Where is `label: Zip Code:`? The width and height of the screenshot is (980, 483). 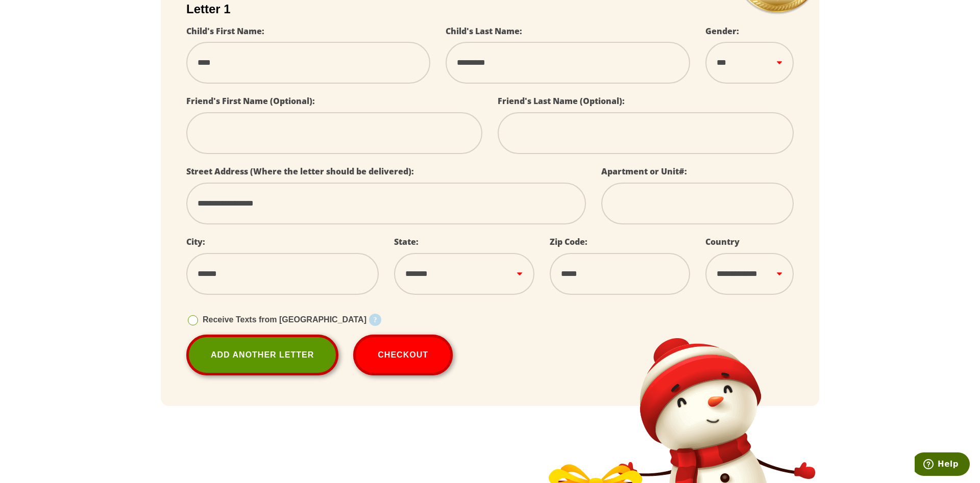 label: Zip Code: is located at coordinates (569, 242).